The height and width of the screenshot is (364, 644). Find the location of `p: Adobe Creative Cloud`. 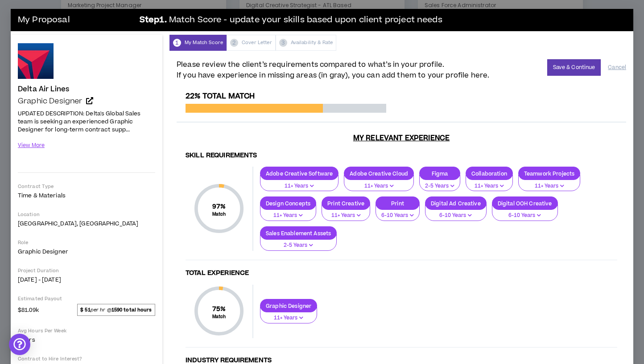

p: Adobe Creative Cloud is located at coordinates (379, 173).